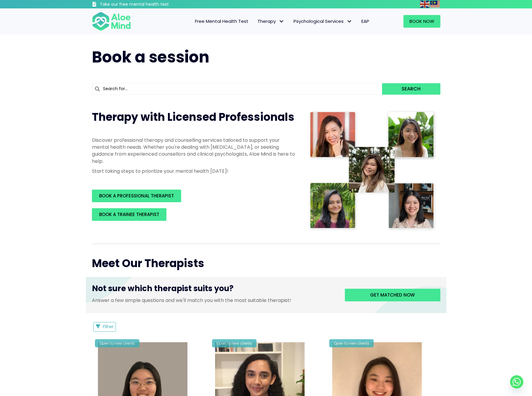  Describe the element at coordinates (256, 21) in the screenshot. I see `nav: Menu` at that location.